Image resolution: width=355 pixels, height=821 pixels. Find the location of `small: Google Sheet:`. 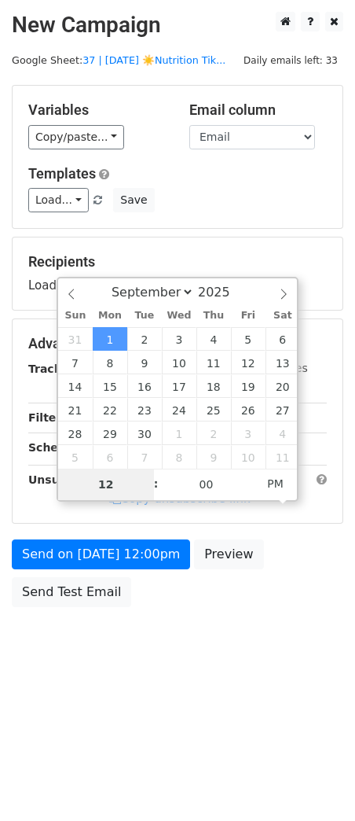

small: Google Sheet: is located at coordinates (119, 60).